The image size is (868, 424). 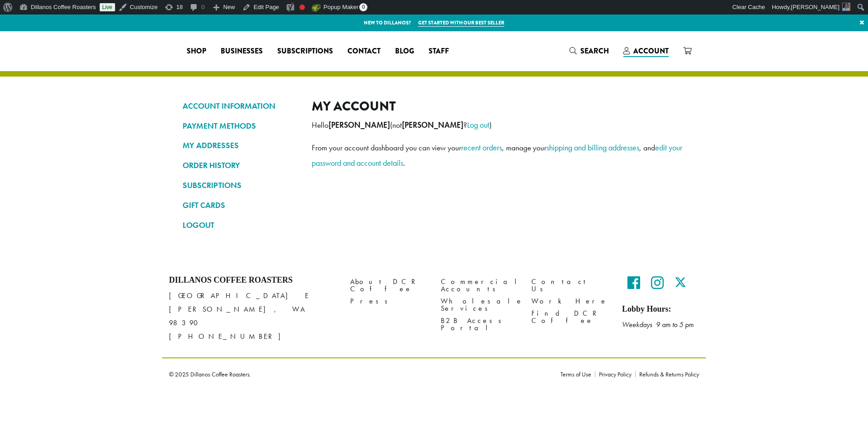 I want to click on a: GIFT CARDS, so click(x=240, y=205).